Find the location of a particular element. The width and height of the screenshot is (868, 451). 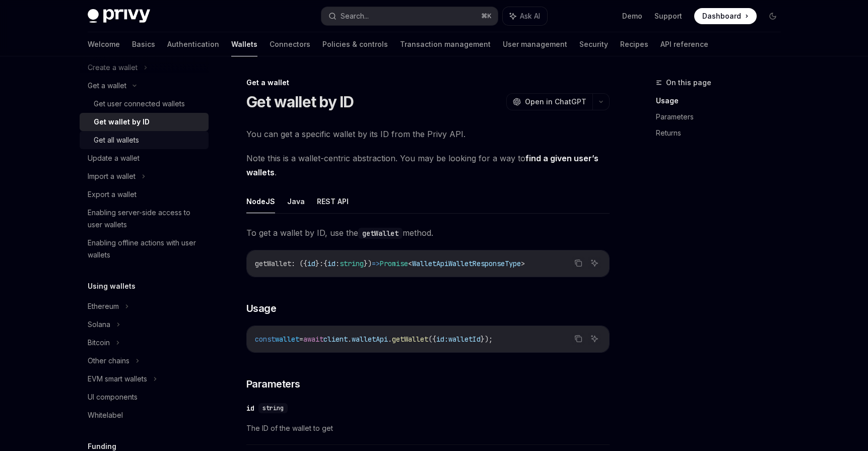

a: Security is located at coordinates (593, 44).